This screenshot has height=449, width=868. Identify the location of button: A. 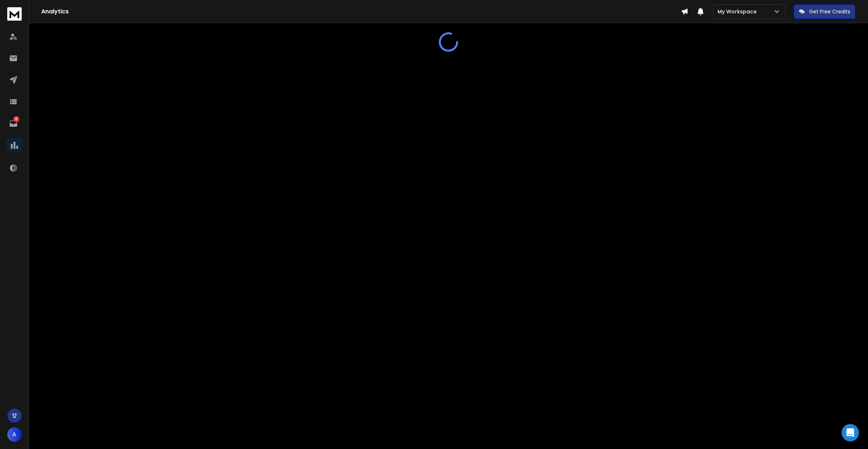
(15, 434).